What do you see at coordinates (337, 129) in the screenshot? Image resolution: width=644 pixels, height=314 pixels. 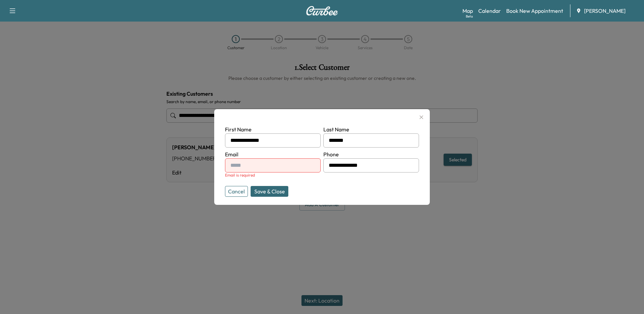 I see `label: Last Name` at bounding box center [337, 129].